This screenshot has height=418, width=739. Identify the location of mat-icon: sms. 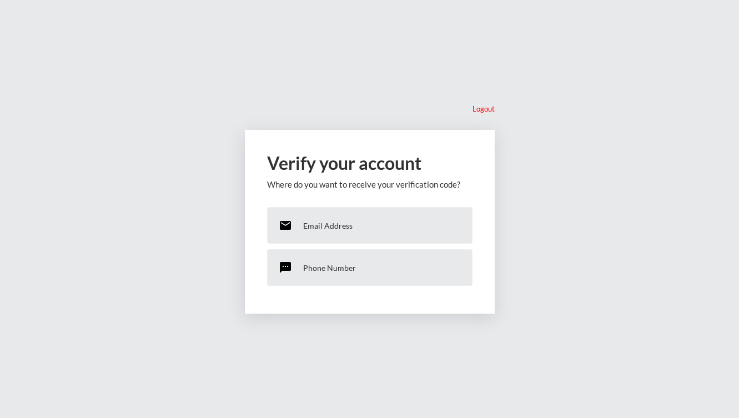
(285, 268).